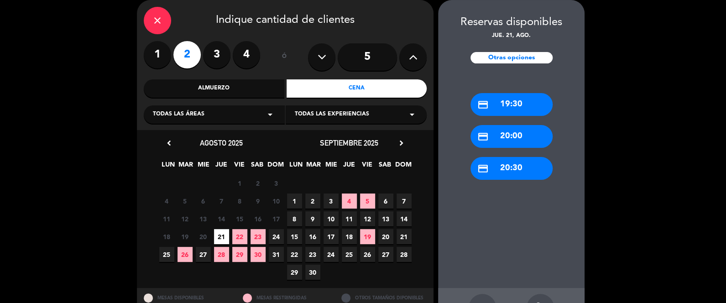 The image size is (726, 303). What do you see at coordinates (217, 55) in the screenshot?
I see `label: 3` at bounding box center [217, 55].